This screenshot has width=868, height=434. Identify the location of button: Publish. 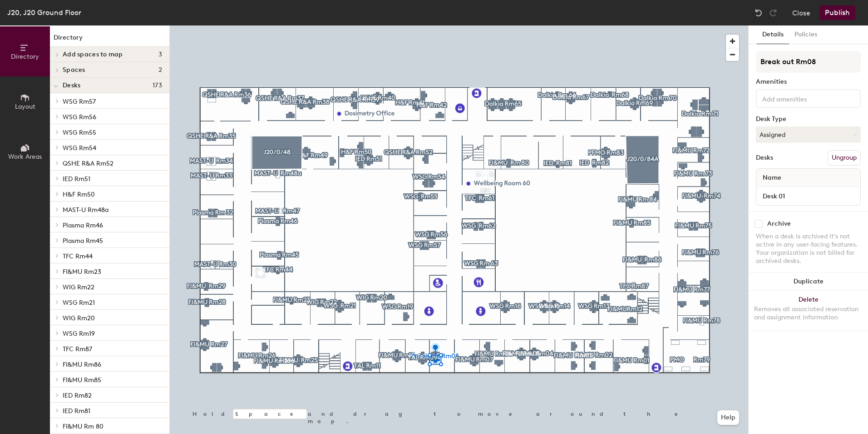
(837, 13).